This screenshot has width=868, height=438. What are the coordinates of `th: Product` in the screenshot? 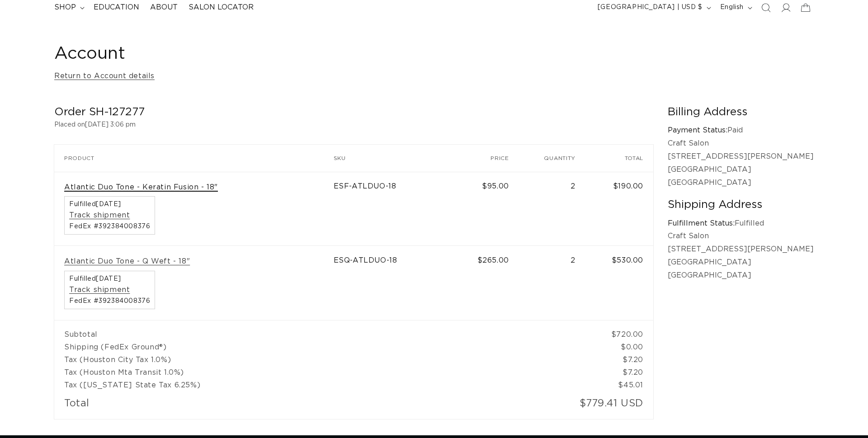 It's located at (194, 158).